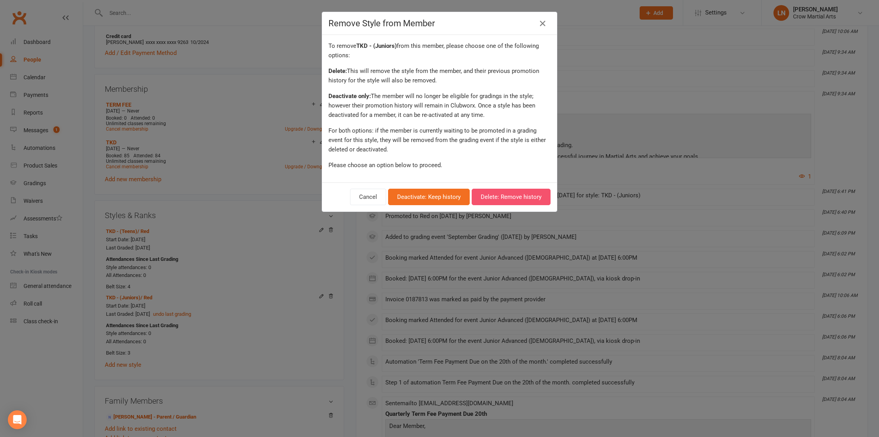 This screenshot has width=879, height=437. I want to click on div: Open Intercom Messenger, so click(17, 420).